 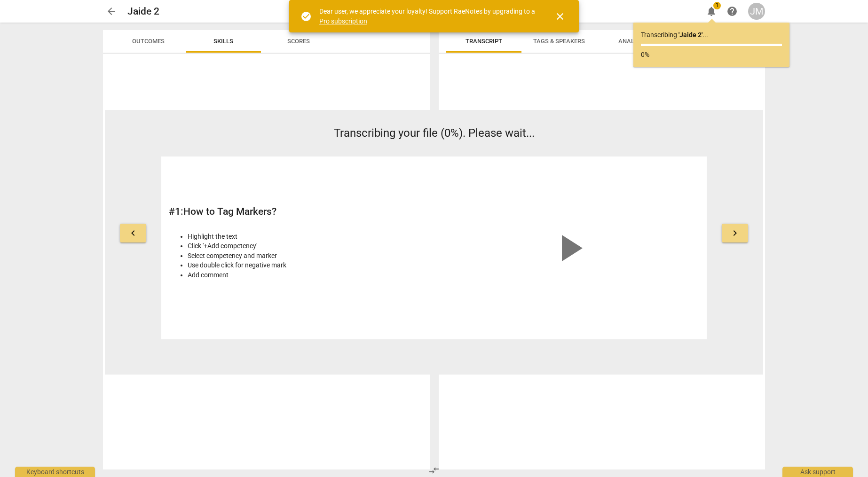 What do you see at coordinates (434, 471) in the screenshot?
I see `span: compare_arrows` at bounding box center [434, 471].